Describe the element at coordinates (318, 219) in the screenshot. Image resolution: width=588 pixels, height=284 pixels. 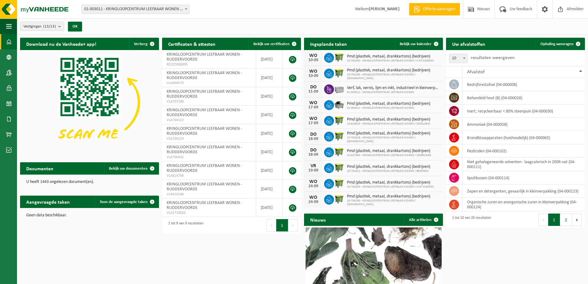
I see `h2: Nieuws` at that location.